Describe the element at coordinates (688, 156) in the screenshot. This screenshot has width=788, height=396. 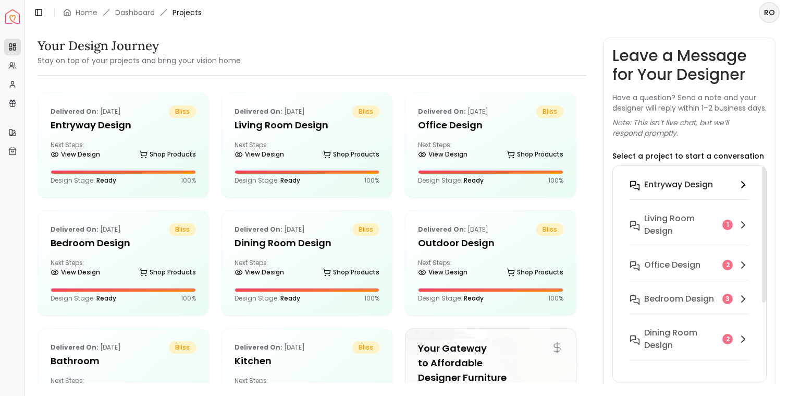
I see `p: Select a project to start a conversation` at that location.